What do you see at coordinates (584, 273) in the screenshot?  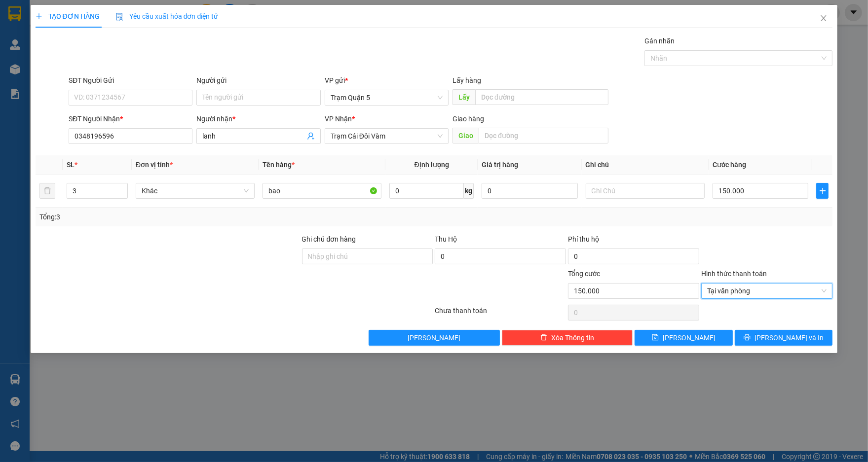 I see `span: Tổng cước` at bounding box center [584, 273].